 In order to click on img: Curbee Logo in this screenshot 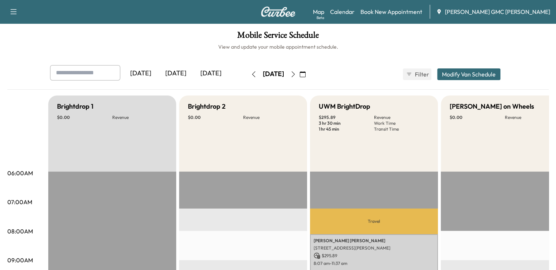, I will do `click(278, 12)`.